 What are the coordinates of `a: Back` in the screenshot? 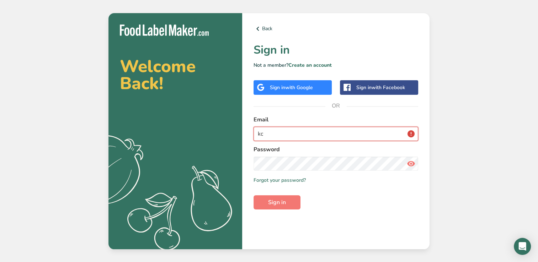 It's located at (335, 29).